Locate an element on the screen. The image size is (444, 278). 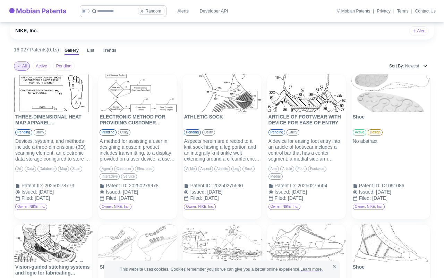
span: leg is located at coordinates (236, 169).